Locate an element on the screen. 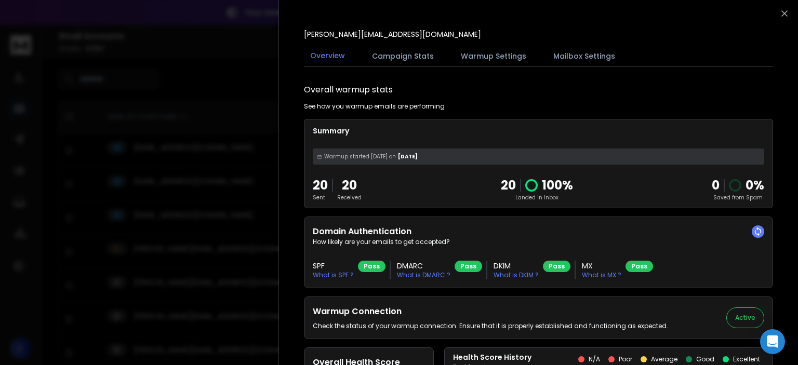 This screenshot has height=365, width=798. h3: SPF is located at coordinates (333, 266).